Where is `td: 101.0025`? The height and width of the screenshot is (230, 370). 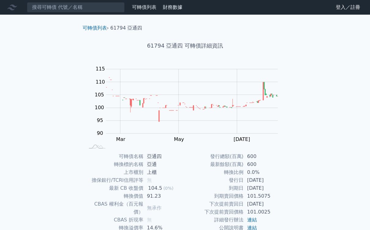
td: 101.0025 is located at coordinates (264, 212).